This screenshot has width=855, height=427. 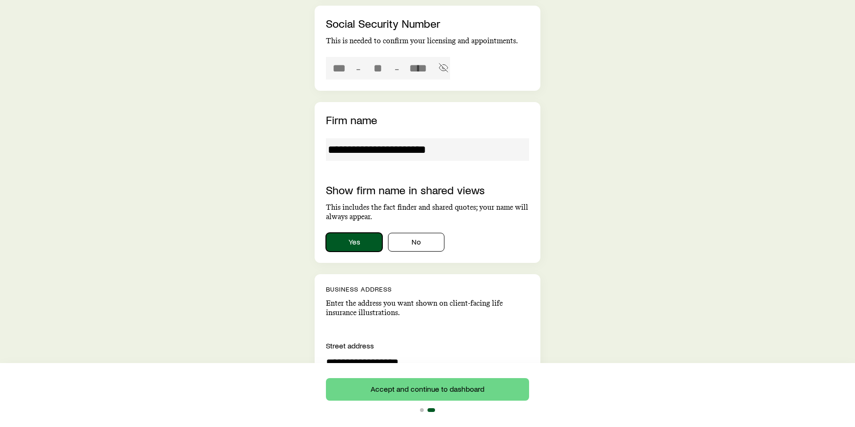 I want to click on p: Business address, so click(x=428, y=289).